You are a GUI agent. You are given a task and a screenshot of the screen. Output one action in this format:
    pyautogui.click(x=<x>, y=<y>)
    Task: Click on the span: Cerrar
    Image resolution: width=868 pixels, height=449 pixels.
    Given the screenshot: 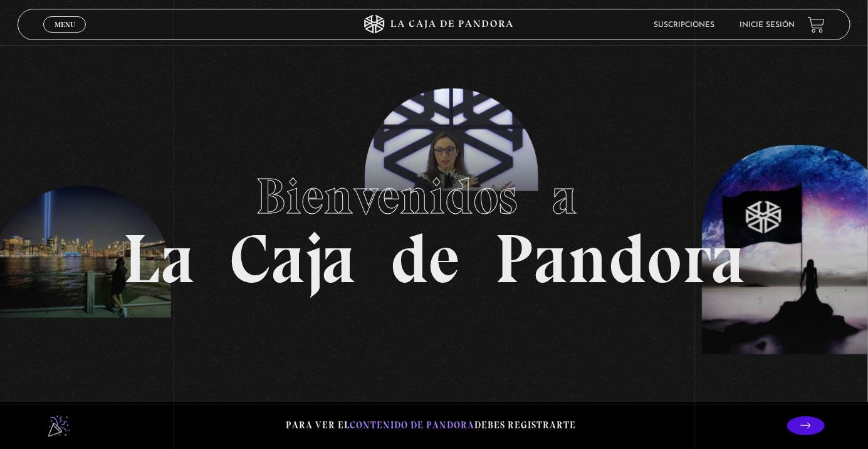 What is the action you would take?
    pyautogui.click(x=65, y=36)
    